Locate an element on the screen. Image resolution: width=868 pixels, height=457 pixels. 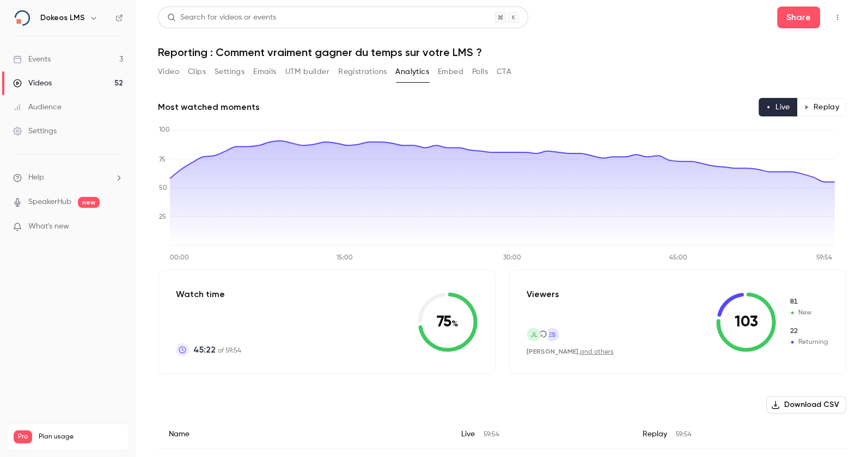
img: dokeos.com is located at coordinates (543, 334).